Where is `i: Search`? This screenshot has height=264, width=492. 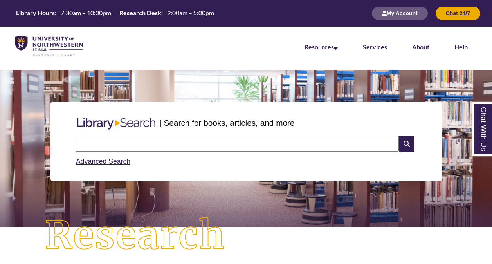 i: Search is located at coordinates (406, 144).